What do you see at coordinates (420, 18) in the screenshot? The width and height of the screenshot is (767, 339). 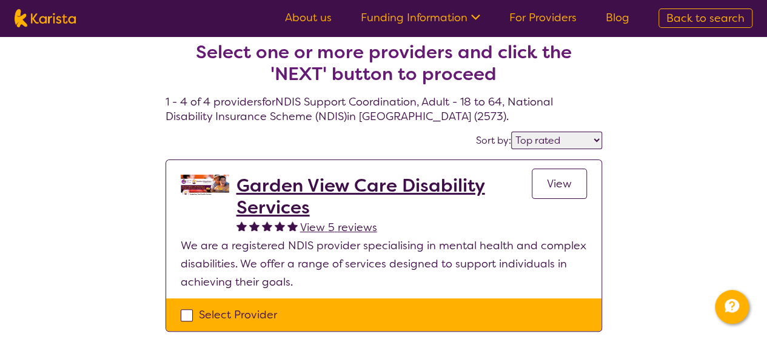 I see `a: Funding Information` at bounding box center [420, 18].